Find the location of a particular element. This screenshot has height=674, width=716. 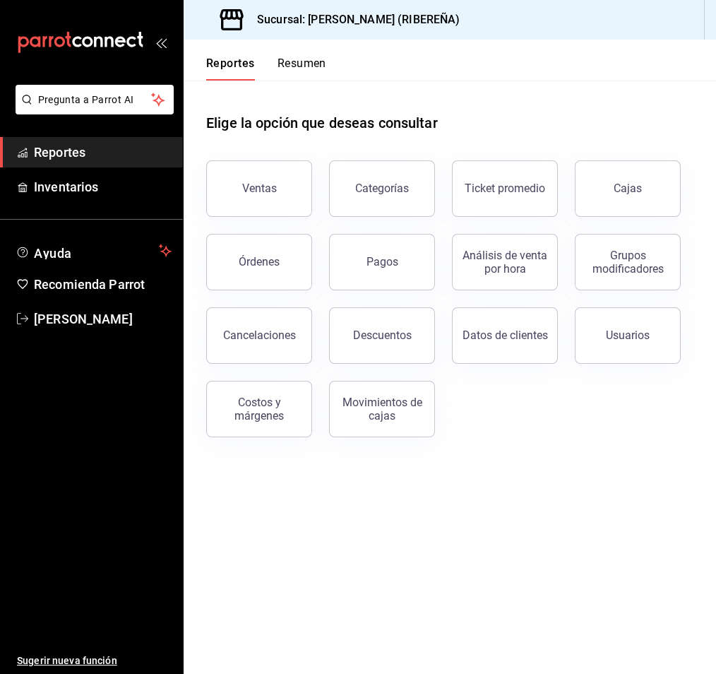

button: Pregunta a Parrot AI is located at coordinates (95, 100).